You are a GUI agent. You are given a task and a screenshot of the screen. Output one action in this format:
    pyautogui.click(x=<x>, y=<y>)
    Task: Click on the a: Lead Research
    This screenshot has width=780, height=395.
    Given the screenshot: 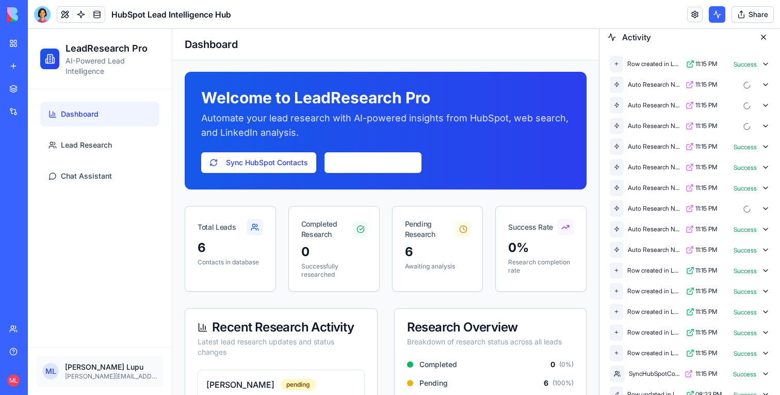 What is the action you would take?
    pyautogui.click(x=72, y=116)
    